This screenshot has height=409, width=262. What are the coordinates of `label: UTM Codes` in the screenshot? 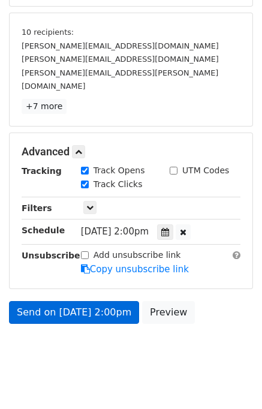 It's located at (206, 170).